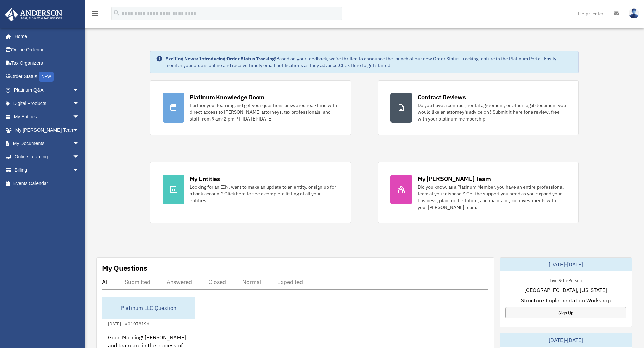  What do you see at coordinates (290, 282) in the screenshot?
I see `div: Expedited` at bounding box center [290, 282].